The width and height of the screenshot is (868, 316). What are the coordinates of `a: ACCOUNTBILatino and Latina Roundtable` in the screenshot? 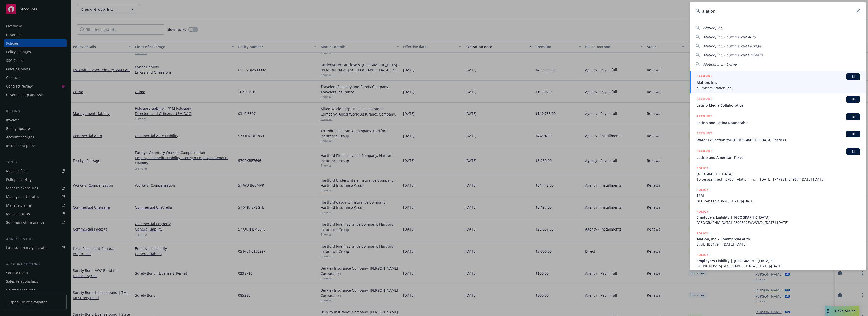 It's located at (778, 119).